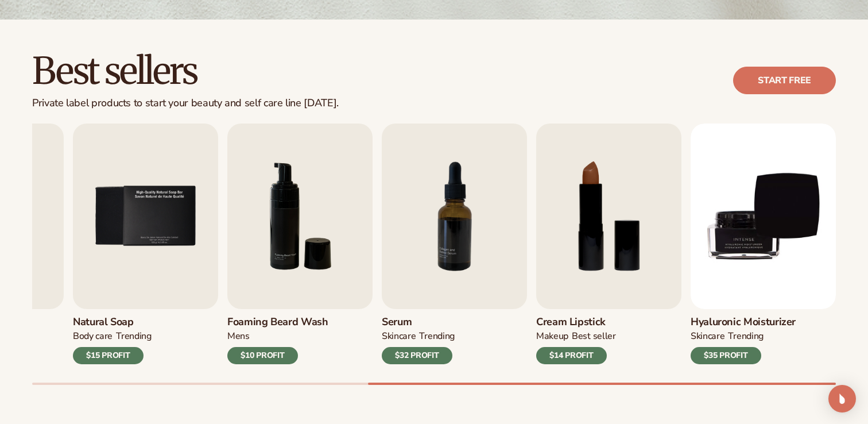 The image size is (868, 424). What do you see at coordinates (186, 71) in the screenshot?
I see `h2: Best sellers` at bounding box center [186, 71].